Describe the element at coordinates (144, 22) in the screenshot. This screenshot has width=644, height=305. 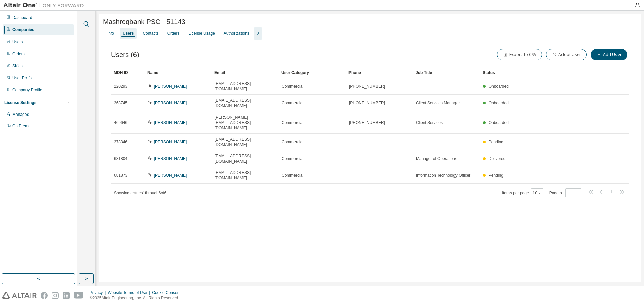
I see `span: Mashreqbank PSC - 51143` at that location.